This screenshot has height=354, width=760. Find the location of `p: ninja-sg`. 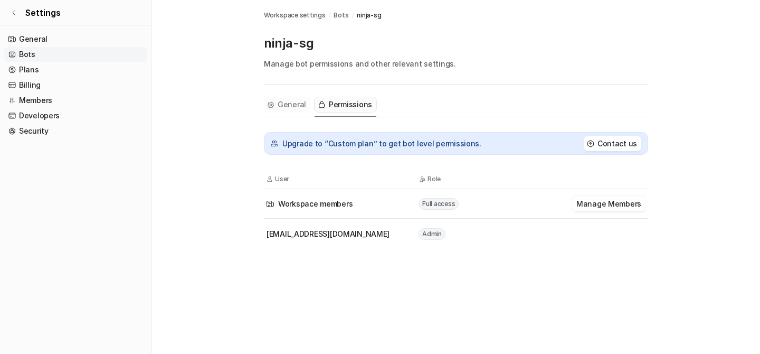

p: ninja-sg is located at coordinates (456, 43).